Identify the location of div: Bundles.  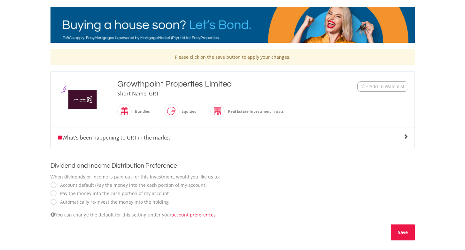
(140, 111).